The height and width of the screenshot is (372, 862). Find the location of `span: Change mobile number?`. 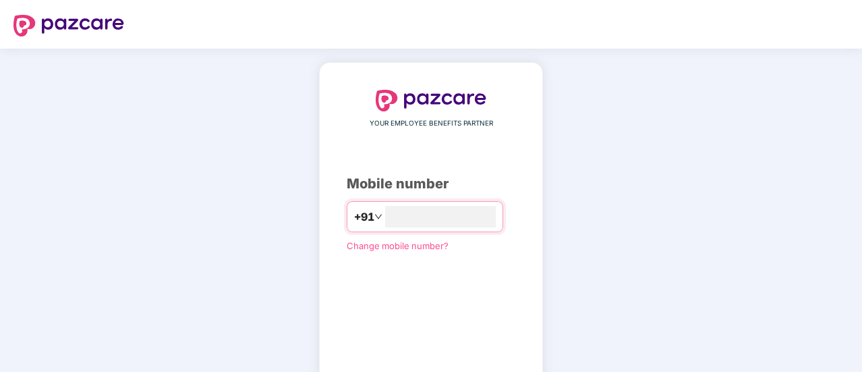

span: Change mobile number? is located at coordinates (397, 246).